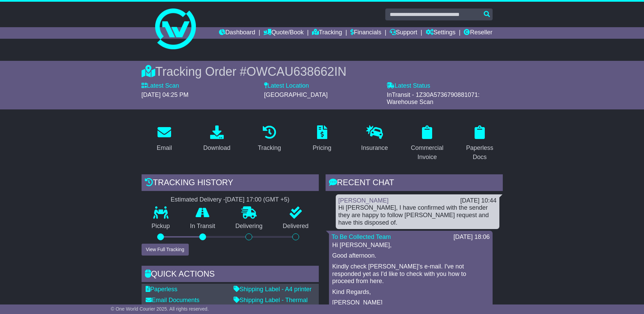 This screenshot has height=314, width=644. Describe the element at coordinates (249, 226) in the screenshot. I see `p: Delivering` at that location.